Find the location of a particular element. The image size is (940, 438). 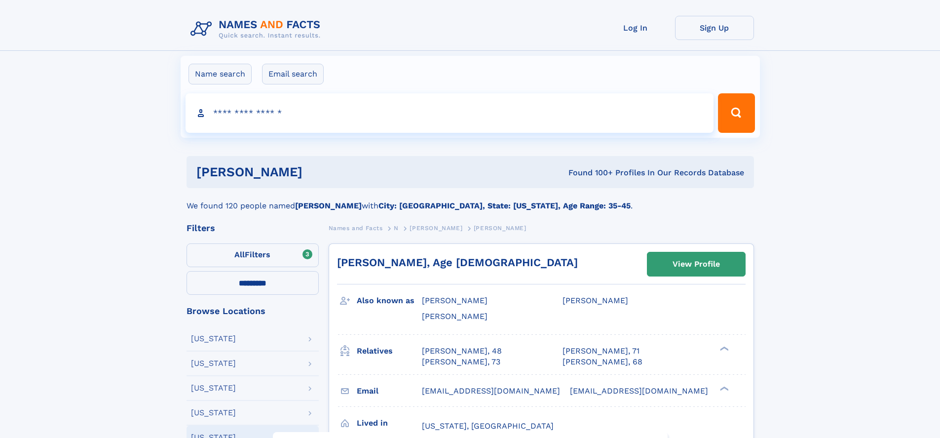

img: Logo Names and Facts is located at coordinates (258, 29).